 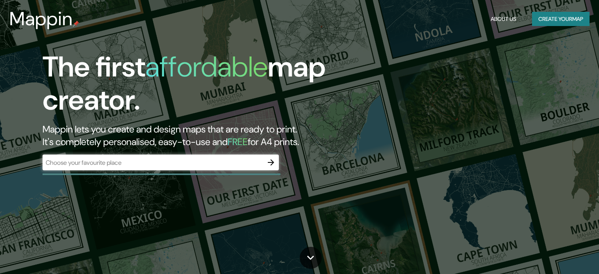 I want to click on button: Create yourmap, so click(x=561, y=19).